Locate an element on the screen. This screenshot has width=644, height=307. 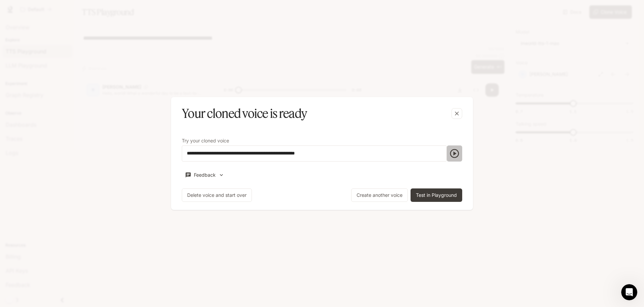
button: Create another voice is located at coordinates (380, 195).